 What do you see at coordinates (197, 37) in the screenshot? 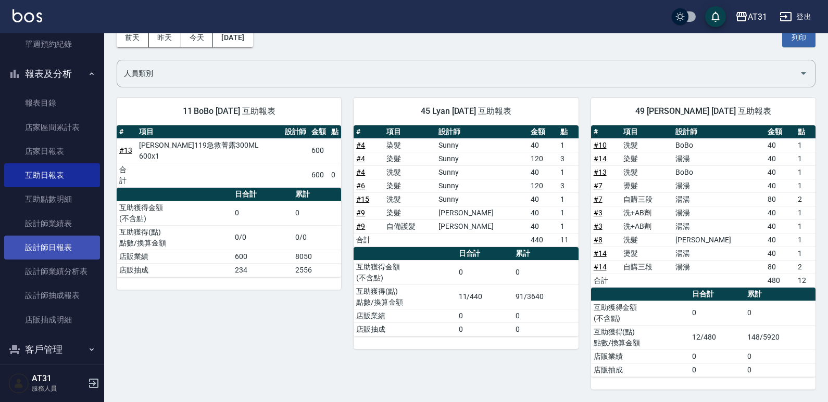
I see `button: 今天` at bounding box center [197, 37].